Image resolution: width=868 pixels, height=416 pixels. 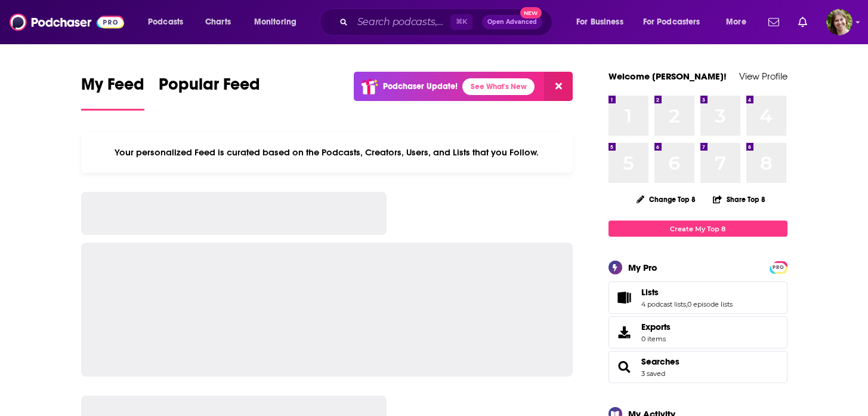 What do you see at coordinates (710, 304) in the screenshot?
I see `a: 0 episode lists` at bounding box center [710, 304].